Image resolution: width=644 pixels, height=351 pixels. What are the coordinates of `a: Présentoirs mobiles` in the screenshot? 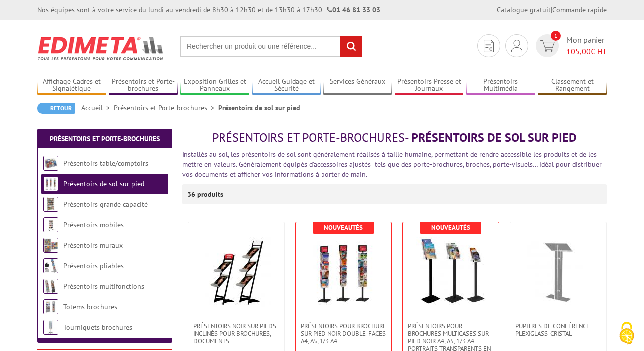 It's located at (93, 225).